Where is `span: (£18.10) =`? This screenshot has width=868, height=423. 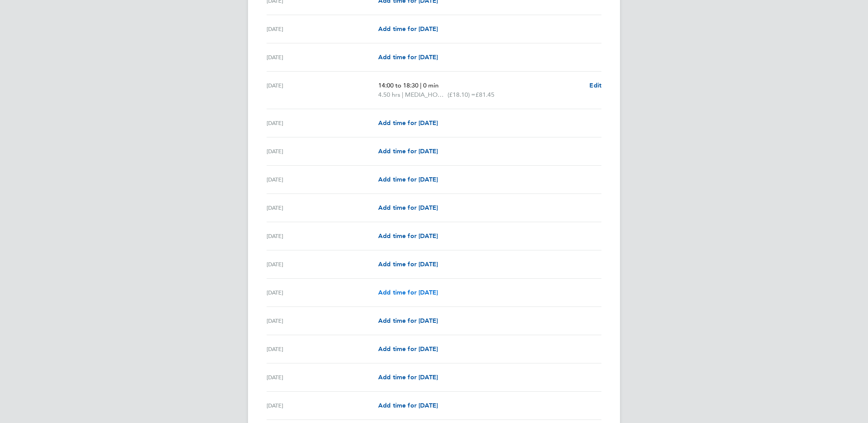 span: (£18.10) = is located at coordinates (461, 94).